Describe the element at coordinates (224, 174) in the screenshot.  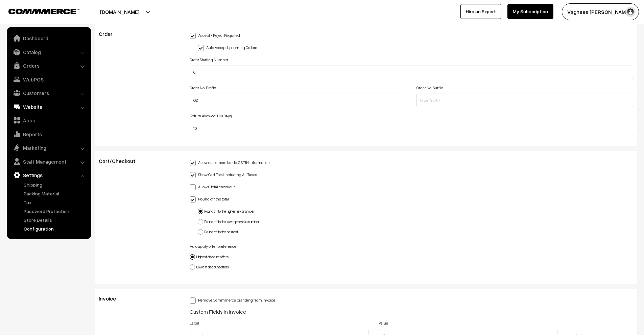
I see `label: Show Cart Total Including All Taxes` at that location.